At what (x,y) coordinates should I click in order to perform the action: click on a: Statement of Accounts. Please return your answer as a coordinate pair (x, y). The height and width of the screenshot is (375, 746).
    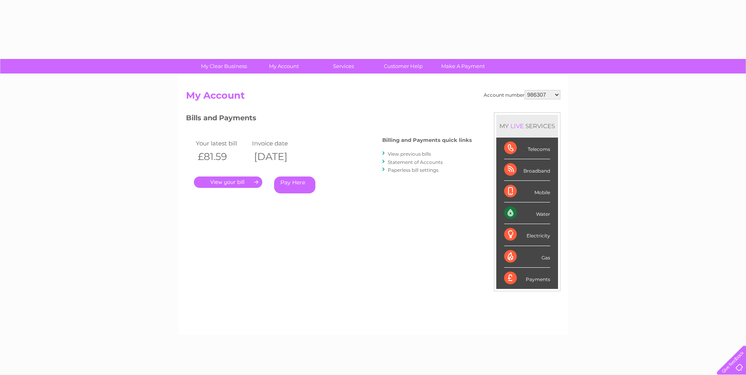
    Looking at the image, I should click on (415, 162).